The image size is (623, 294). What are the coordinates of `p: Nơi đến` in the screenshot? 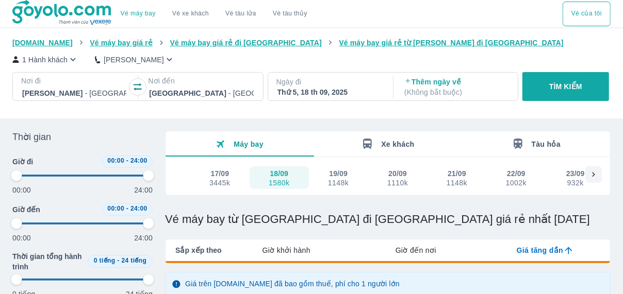 It's located at (201, 81).